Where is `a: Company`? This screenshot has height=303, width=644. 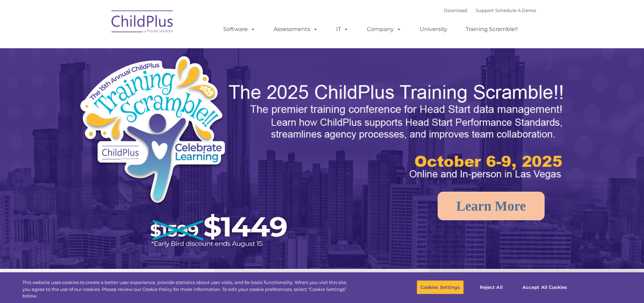
a: Company is located at coordinates (384, 29).